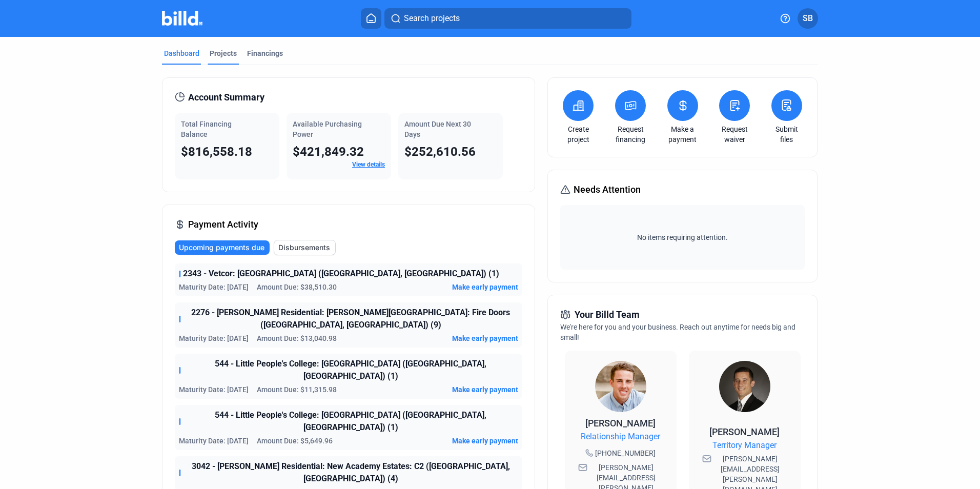  What do you see at coordinates (621, 387) in the screenshot?
I see `img: Relationship Manager` at bounding box center [621, 387].